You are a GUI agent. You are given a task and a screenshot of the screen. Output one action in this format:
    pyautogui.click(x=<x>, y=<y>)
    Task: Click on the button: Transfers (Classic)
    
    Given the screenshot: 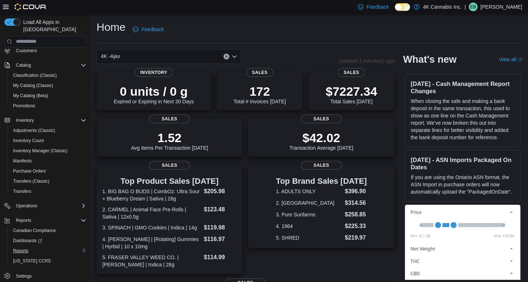 What is the action you would take?
    pyautogui.click(x=48, y=181)
    